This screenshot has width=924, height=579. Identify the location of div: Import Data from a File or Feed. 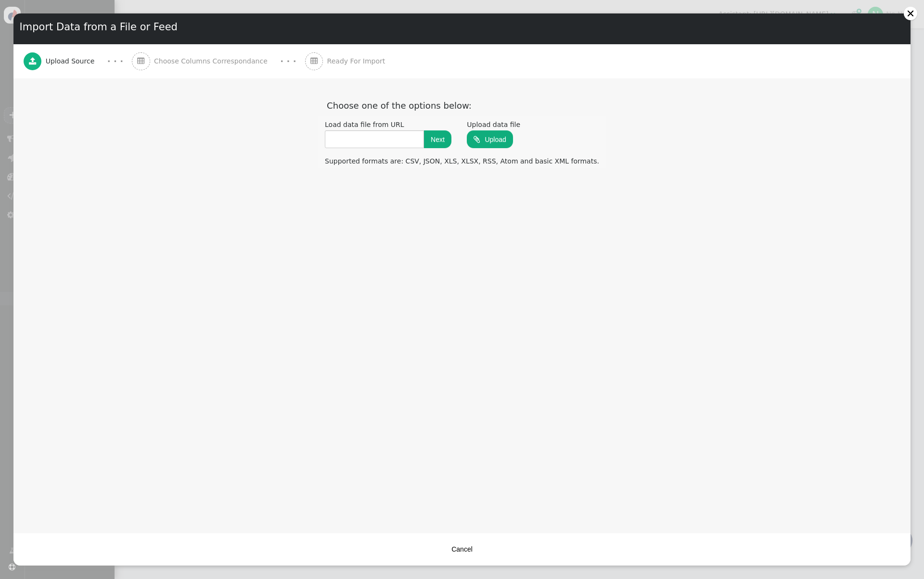
(462, 27).